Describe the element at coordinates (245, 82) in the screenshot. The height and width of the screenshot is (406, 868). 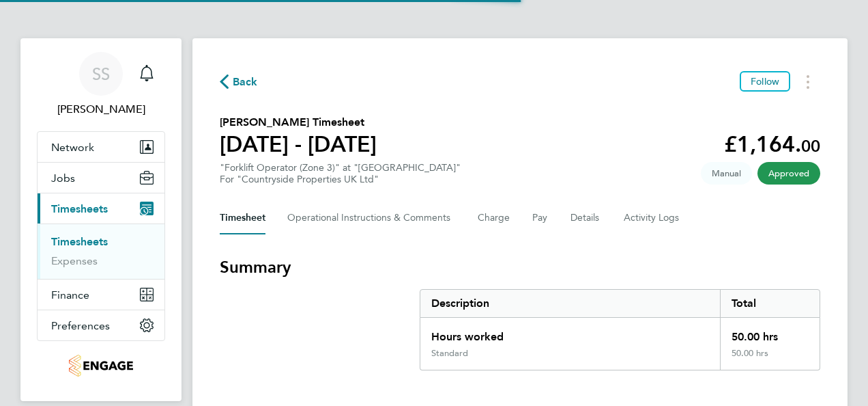
I see `span: Back` at that location.